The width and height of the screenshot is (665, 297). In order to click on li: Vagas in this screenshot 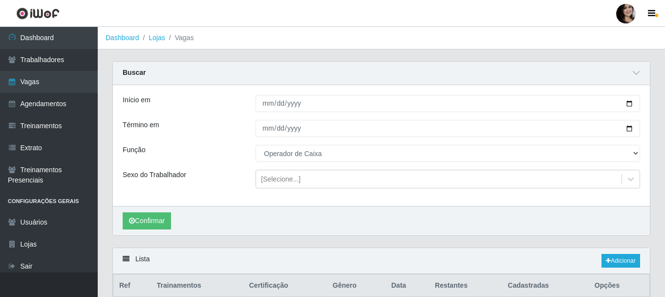, I will do `click(179, 38)`.